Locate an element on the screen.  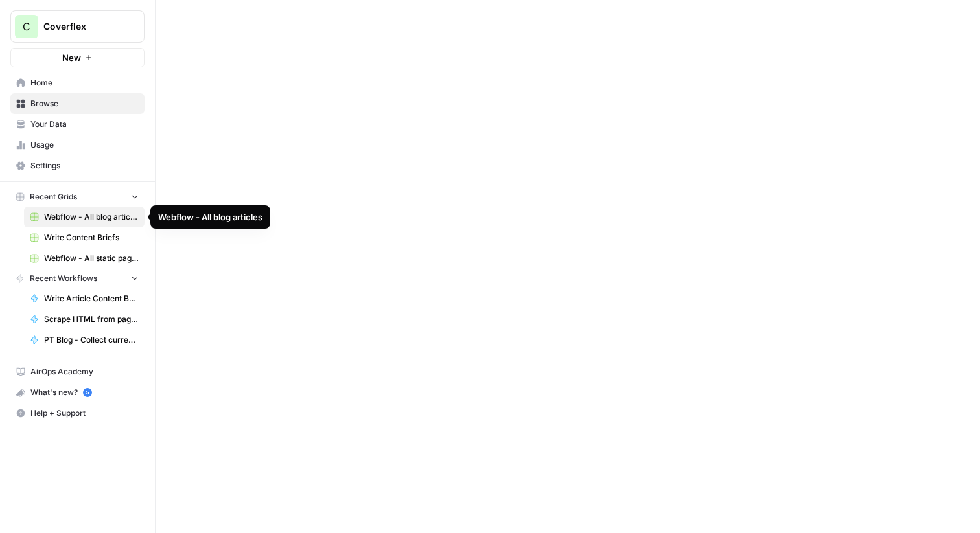
a: Webflow - All static pages is located at coordinates (84, 258).